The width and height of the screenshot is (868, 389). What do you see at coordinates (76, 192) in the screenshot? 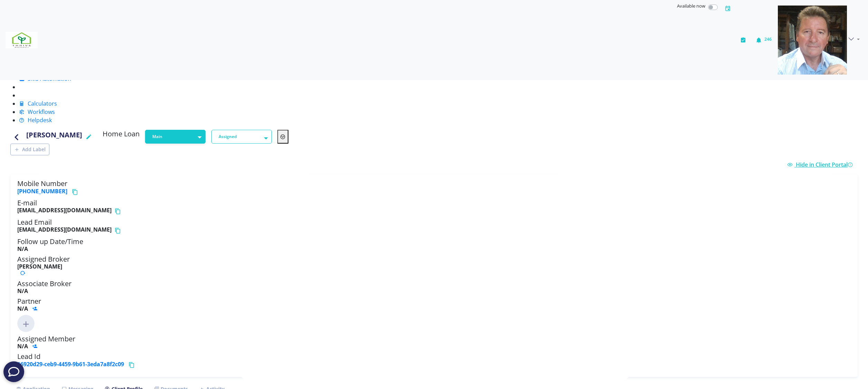
I see `button: Copy phone` at bounding box center [76, 192].